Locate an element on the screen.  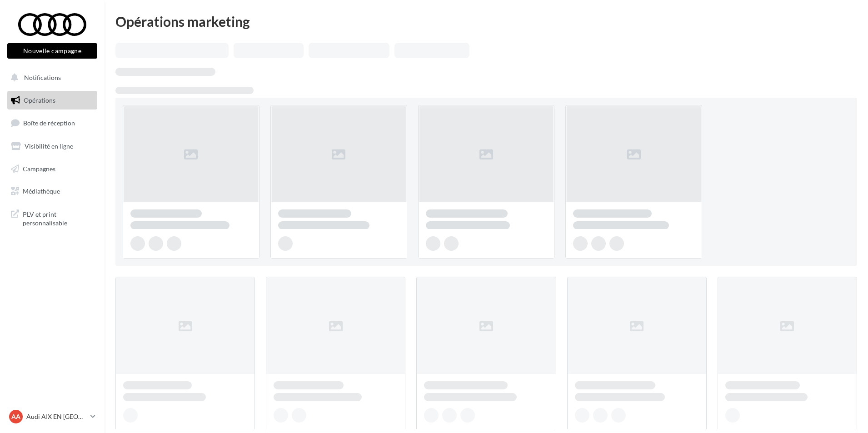
span: Campagnes is located at coordinates (39, 168).